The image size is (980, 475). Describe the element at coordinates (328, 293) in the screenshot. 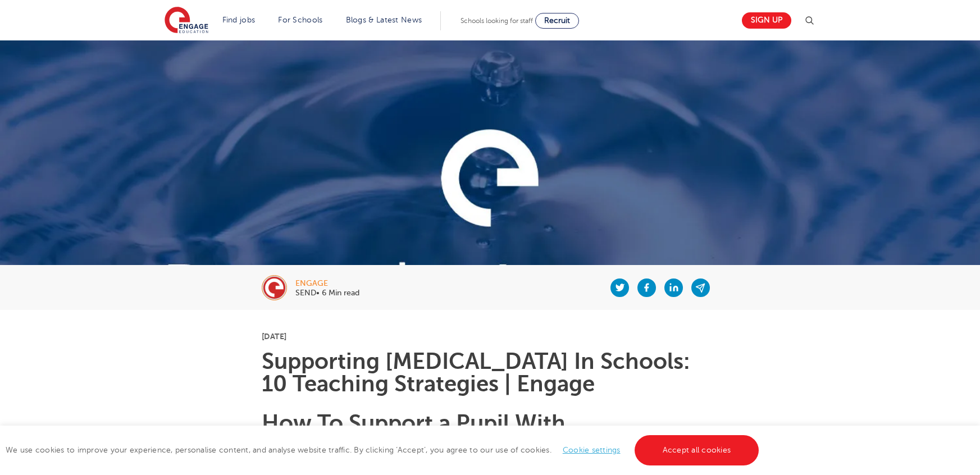

I see `p: SEND• 6 Min read` at that location.